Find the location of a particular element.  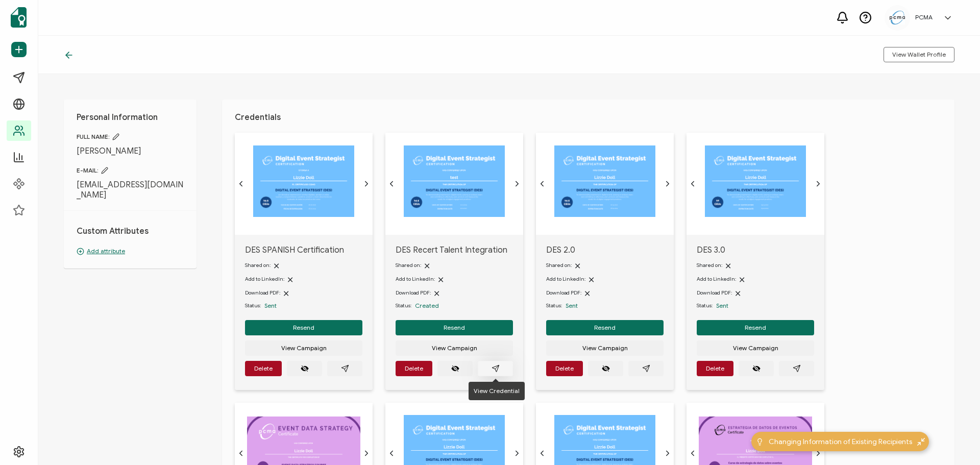

div: View Credential is located at coordinates (497, 391).